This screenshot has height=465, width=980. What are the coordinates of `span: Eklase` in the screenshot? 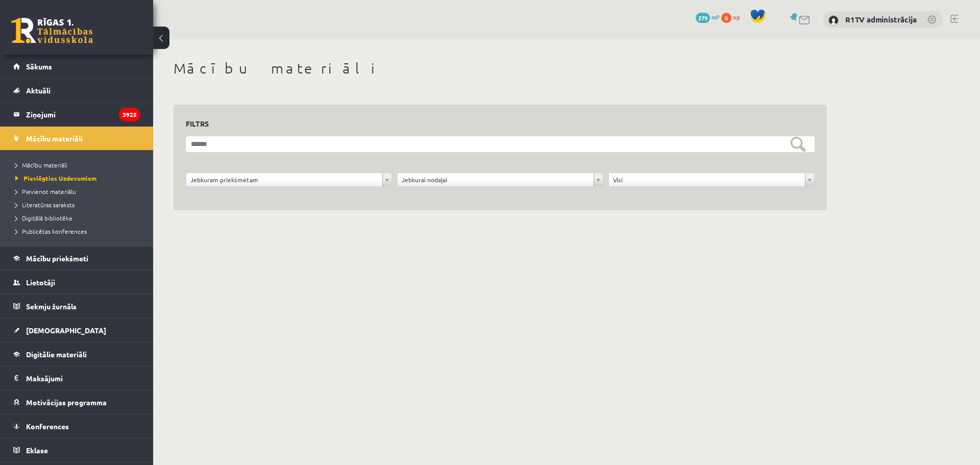 It's located at (37, 450).